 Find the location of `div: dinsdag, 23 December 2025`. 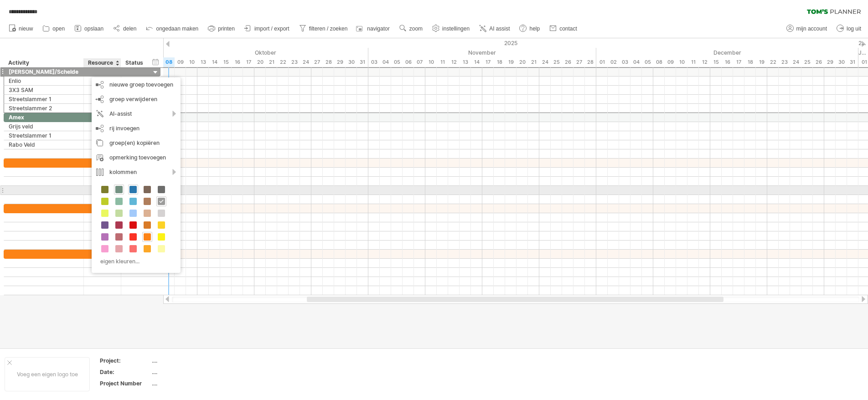

div: dinsdag, 23 December 2025 is located at coordinates (784, 62).